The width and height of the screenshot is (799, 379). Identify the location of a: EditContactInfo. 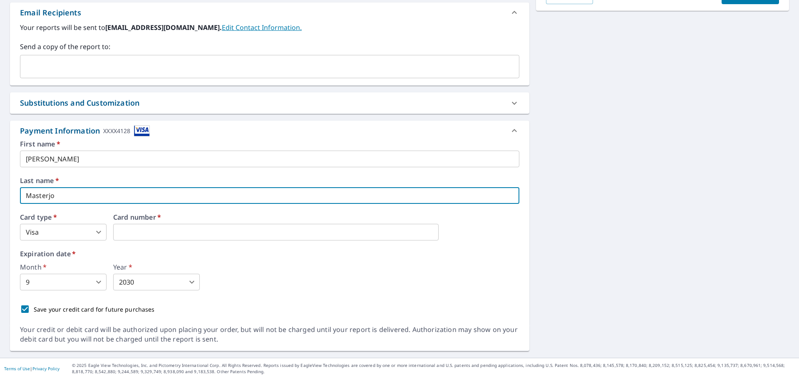
(262, 27).